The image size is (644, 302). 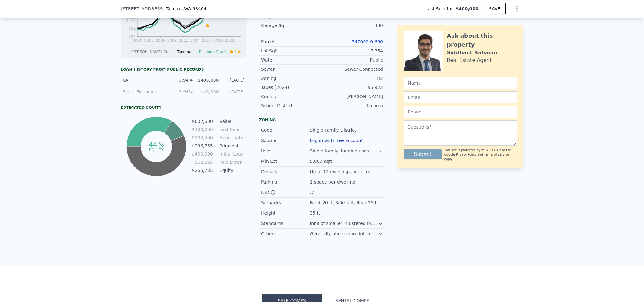 What do you see at coordinates (232, 162) in the screenshot?
I see `td: Paid Down` at bounding box center [232, 162].